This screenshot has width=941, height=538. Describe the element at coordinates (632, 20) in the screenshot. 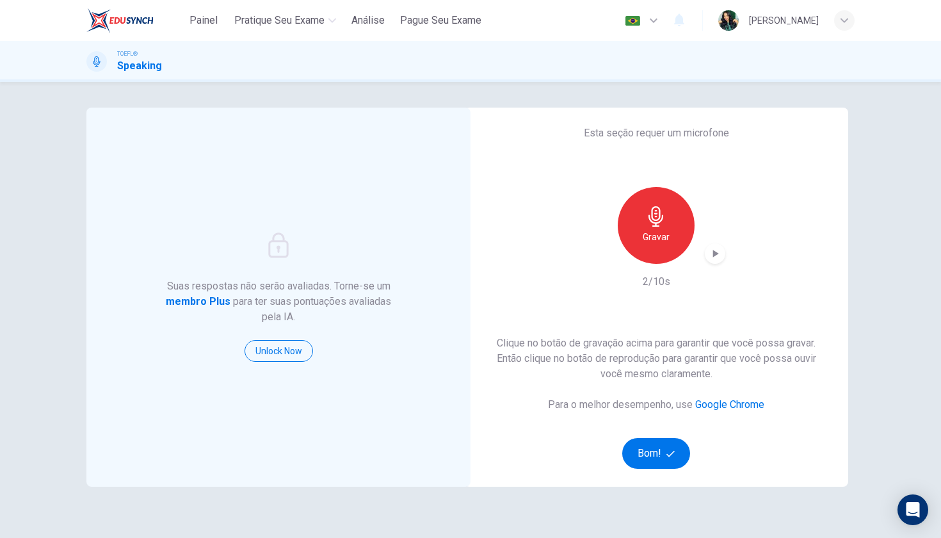

I see `img: pt` at that location.